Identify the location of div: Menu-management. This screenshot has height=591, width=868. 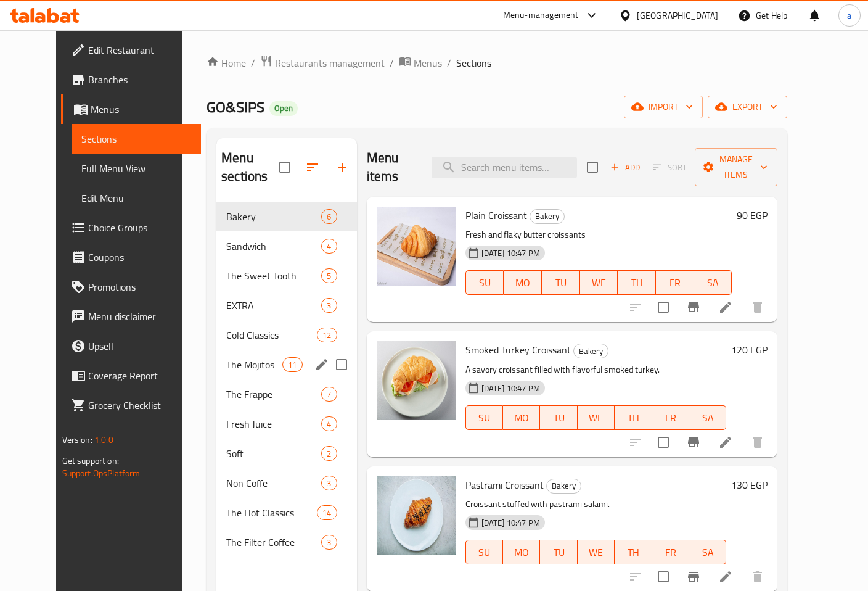
(541, 15).